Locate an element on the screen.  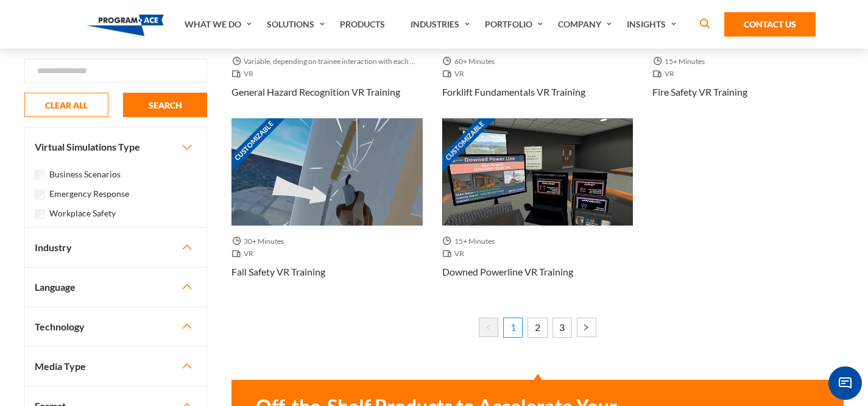
label: Emergency Response is located at coordinates (89, 194).